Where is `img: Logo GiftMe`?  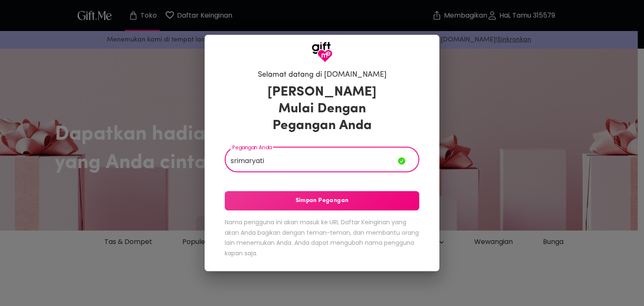
img: Logo GiftMe is located at coordinates (322, 52).